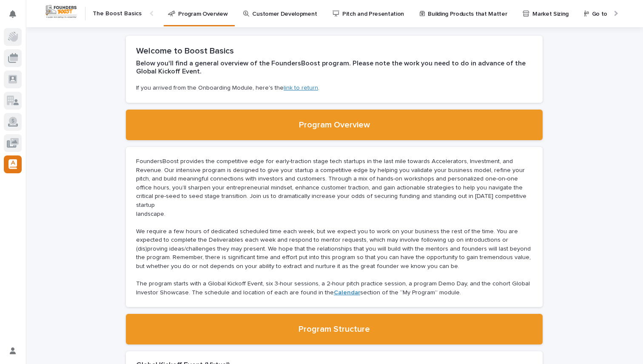  Describe the element at coordinates (12, 14) in the screenshot. I see `button: Notifications` at that location.